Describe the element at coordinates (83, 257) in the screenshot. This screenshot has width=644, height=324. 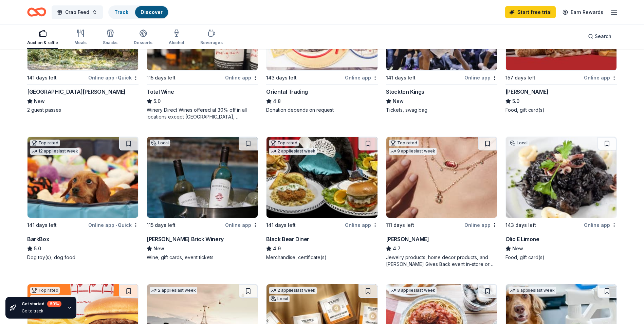
I see `div: Dog toy(s), dog food` at that location.